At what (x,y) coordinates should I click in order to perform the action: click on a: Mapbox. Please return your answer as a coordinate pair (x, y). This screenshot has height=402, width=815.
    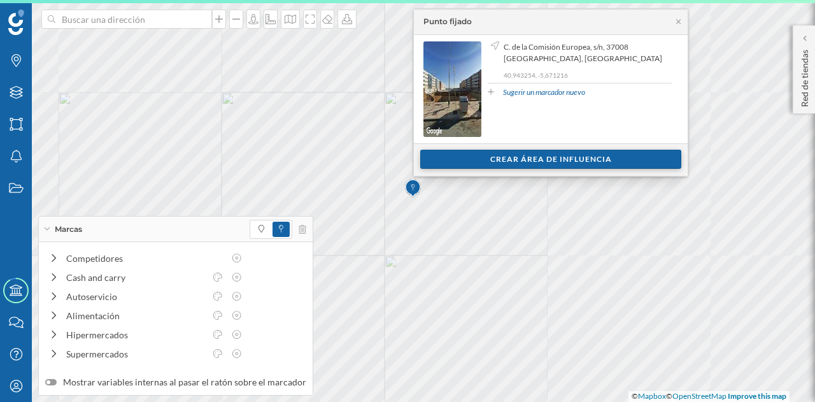
    Looking at the image, I should click on (652, 395).